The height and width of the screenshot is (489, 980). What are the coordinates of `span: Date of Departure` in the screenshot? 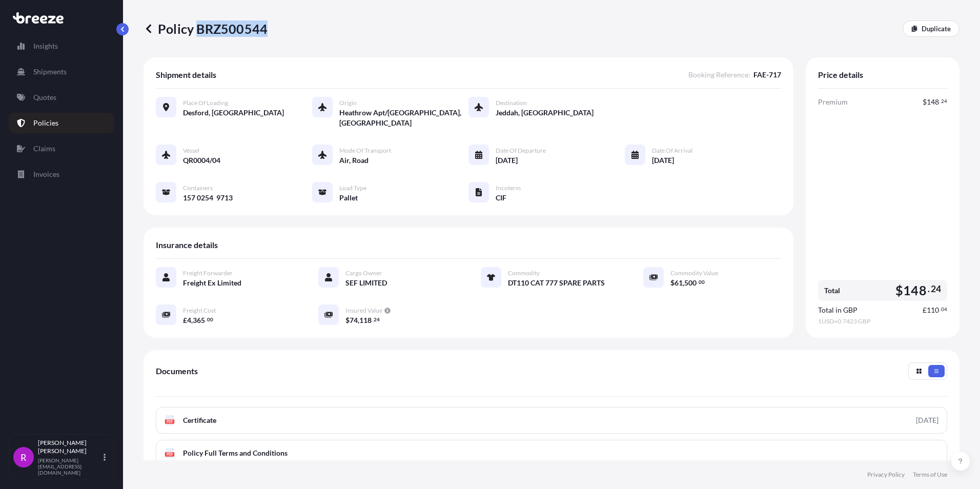 It's located at (520, 151).